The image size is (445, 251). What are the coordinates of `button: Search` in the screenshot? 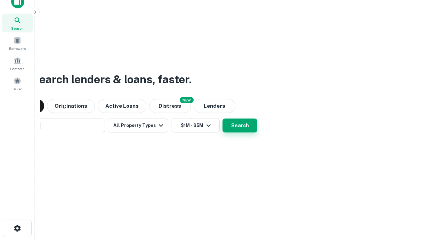 It's located at (240, 125).